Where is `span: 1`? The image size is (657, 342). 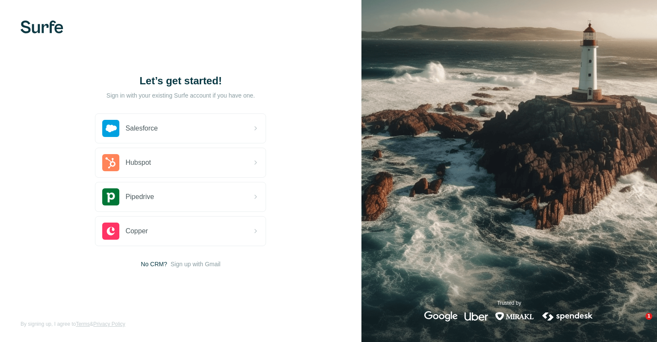 span: 1 is located at coordinates (649, 316).